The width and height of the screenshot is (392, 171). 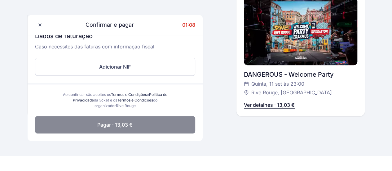 I want to click on span: Rive Rouge, so click(x=126, y=105).